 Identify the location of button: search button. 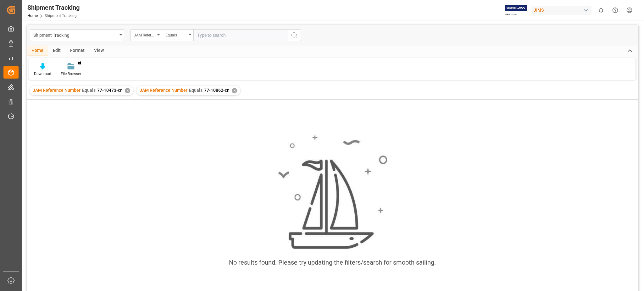
(294, 35).